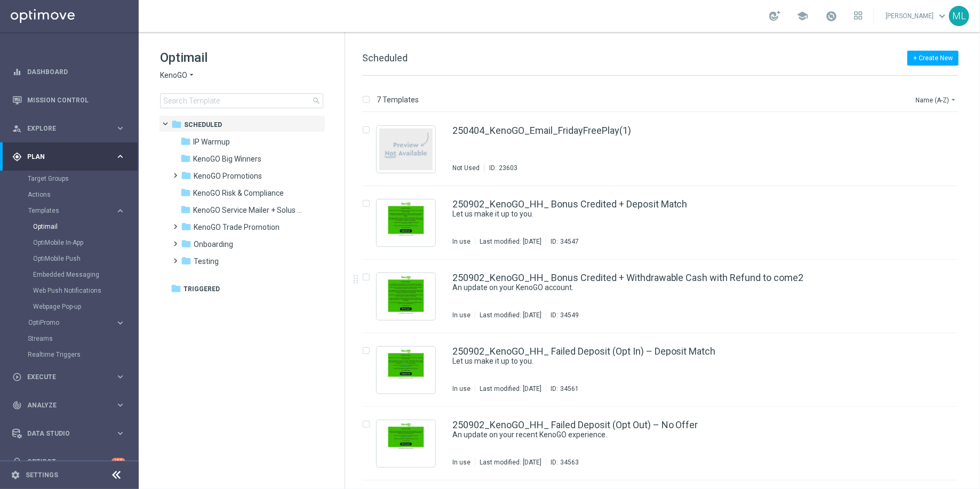  What do you see at coordinates (69, 72) in the screenshot?
I see `button: equalizer Dashboard` at bounding box center [69, 72].